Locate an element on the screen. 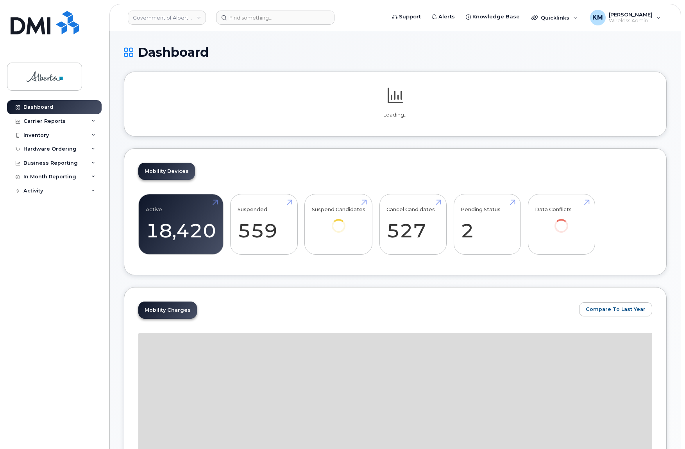 Image resolution: width=685 pixels, height=449 pixels. a: Mobility Charges is located at coordinates (168, 310).